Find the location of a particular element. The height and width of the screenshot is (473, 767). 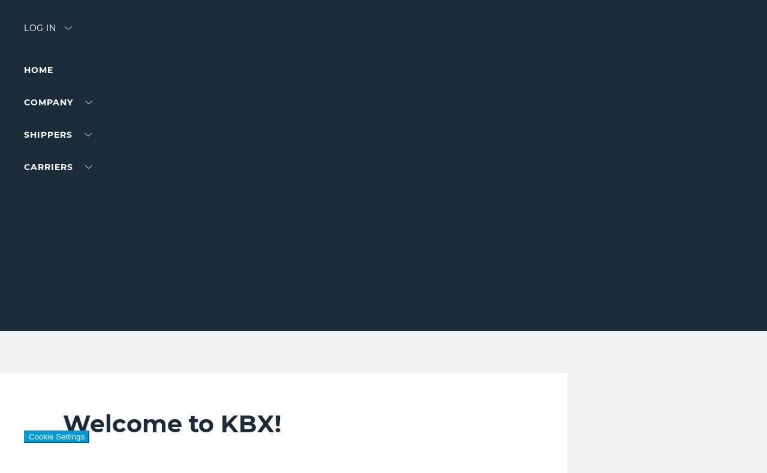

a: SHIPPERS is located at coordinates (58, 135).